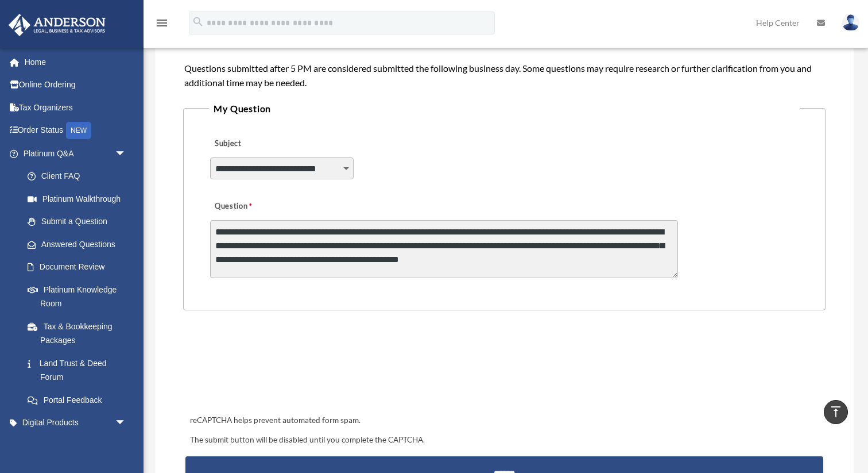 The image size is (868, 473). Describe the element at coordinates (78, 130) in the screenshot. I see `div: NEW` at that location.